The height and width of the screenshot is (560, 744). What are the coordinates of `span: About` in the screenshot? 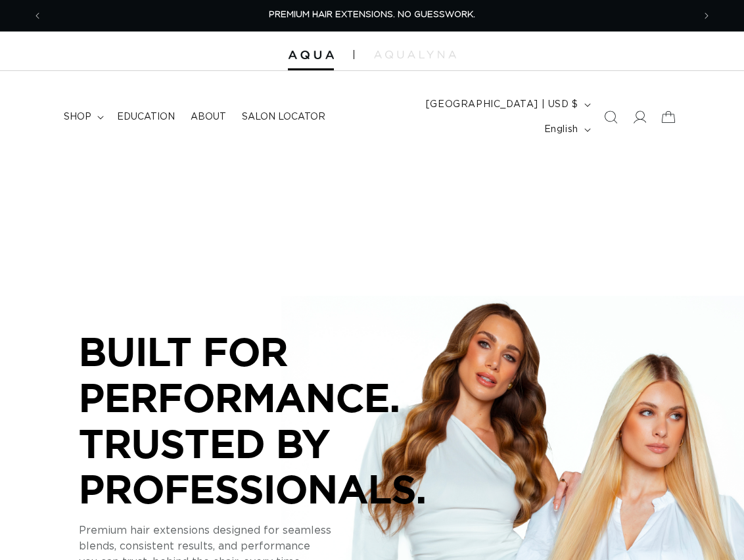 It's located at (208, 117).